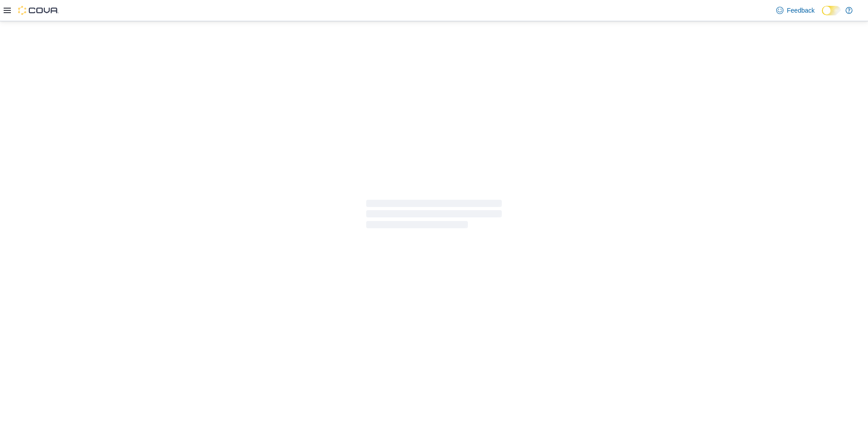  What do you see at coordinates (822, 16) in the screenshot?
I see `span: Dark Mode` at bounding box center [822, 16].